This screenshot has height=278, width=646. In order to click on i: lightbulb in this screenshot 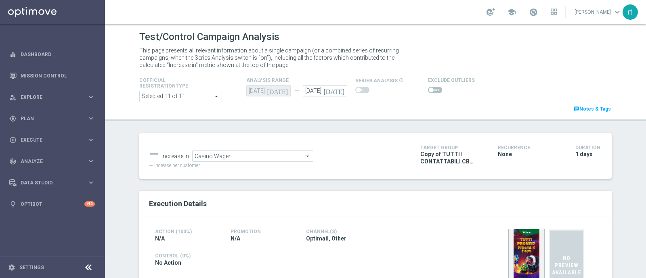, I will do `click(13, 204)`.